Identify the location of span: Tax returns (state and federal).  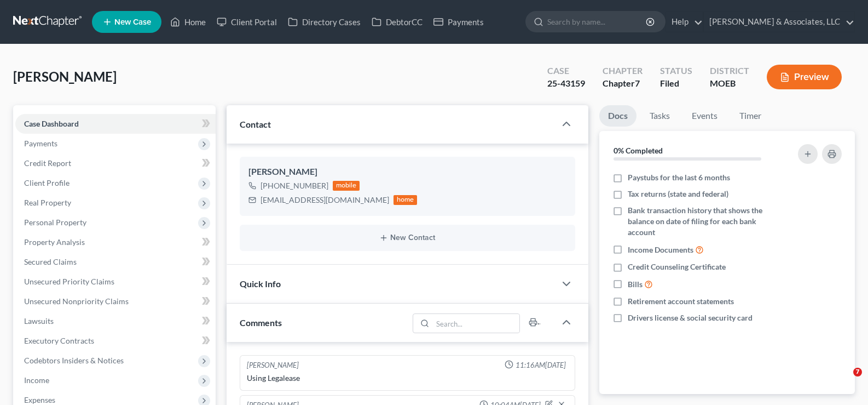
(678, 194).